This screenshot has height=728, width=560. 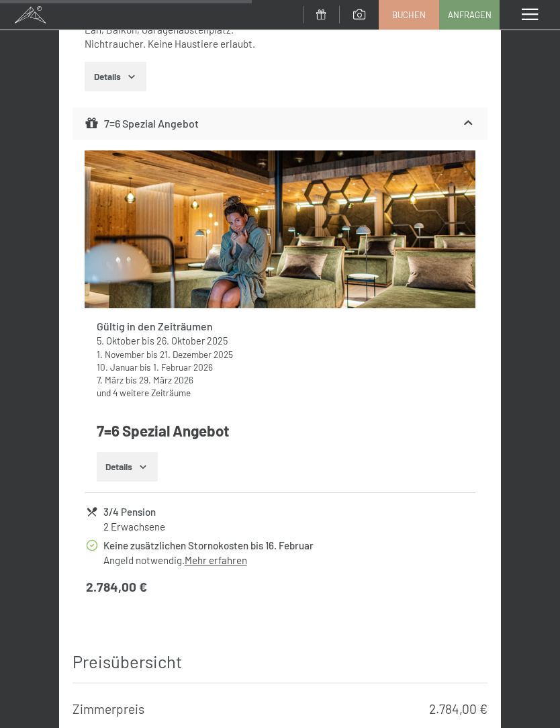 What do you see at coordinates (192, 340) in the screenshot?
I see `time: 26.10.2025` at bounding box center [192, 340].